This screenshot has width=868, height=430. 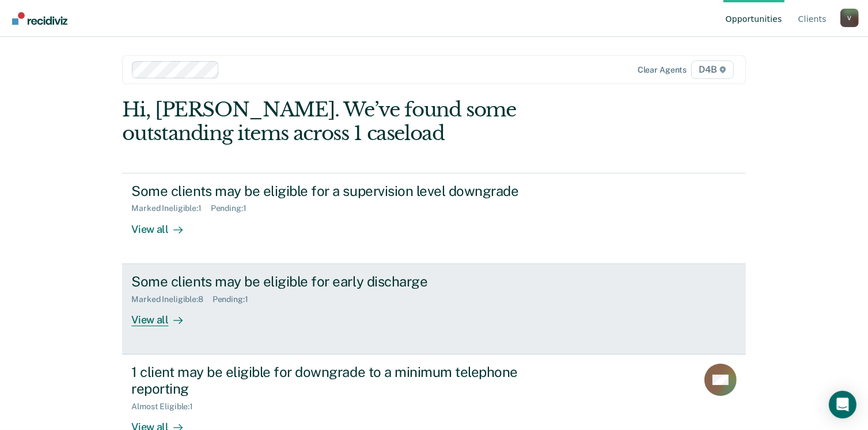 I want to click on div: Open Intercom Messenger, so click(x=842, y=404).